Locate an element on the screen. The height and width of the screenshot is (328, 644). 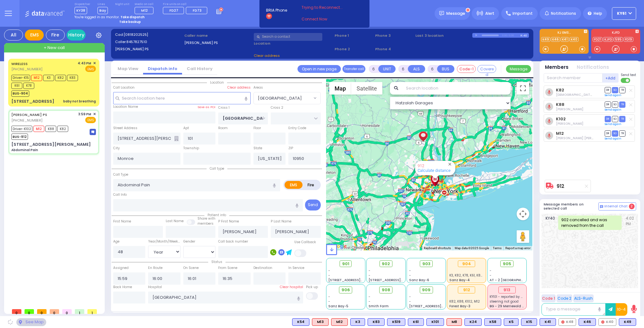
label: P First Name is located at coordinates (229, 222).